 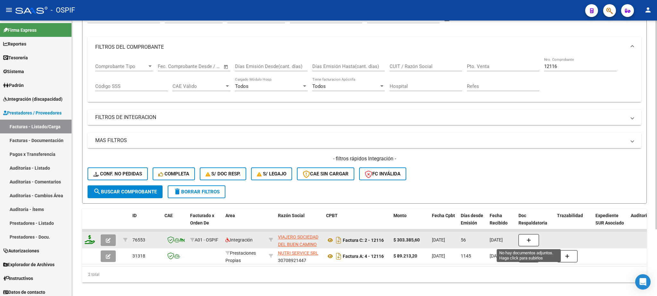 I want to click on datatable-header-cell: Razón Social, so click(x=299, y=223).